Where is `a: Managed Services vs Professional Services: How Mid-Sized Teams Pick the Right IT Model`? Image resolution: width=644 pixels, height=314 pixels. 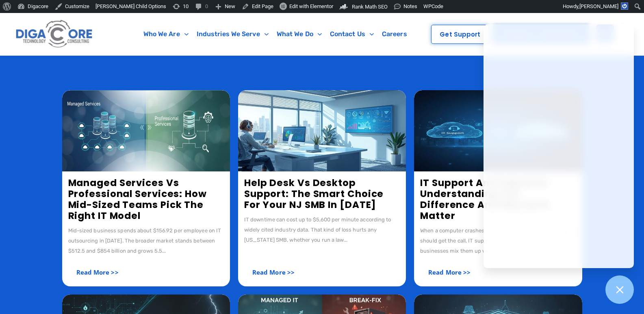 a: Managed Services vs Professional Services: How Mid-Sized Teams Pick the Right IT Model is located at coordinates (138, 199).